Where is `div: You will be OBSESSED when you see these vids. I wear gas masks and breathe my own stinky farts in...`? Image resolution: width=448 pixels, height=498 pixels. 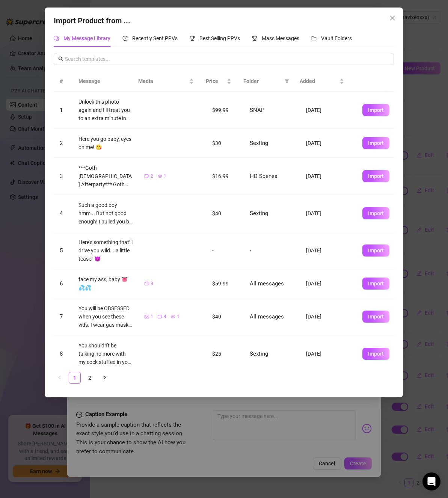
div: You will be OBSESSED when you see these vids. I wear gas masks and breathe my own stinky farts in... is located at coordinates (105, 316).